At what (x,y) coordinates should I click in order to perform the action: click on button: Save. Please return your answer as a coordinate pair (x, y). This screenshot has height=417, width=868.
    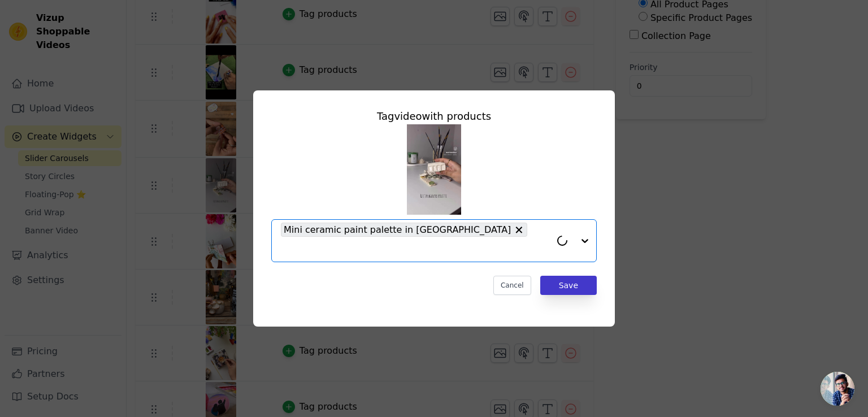
    Looking at the image, I should click on (568, 285).